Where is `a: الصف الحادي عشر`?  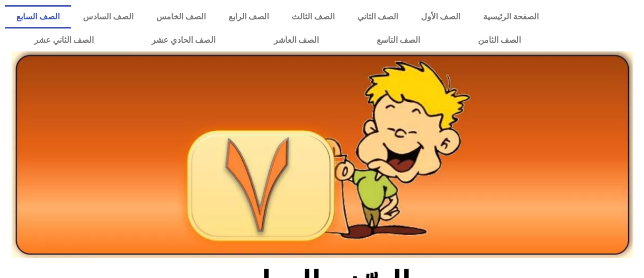
a: الصف الحادي عشر is located at coordinates (183, 40).